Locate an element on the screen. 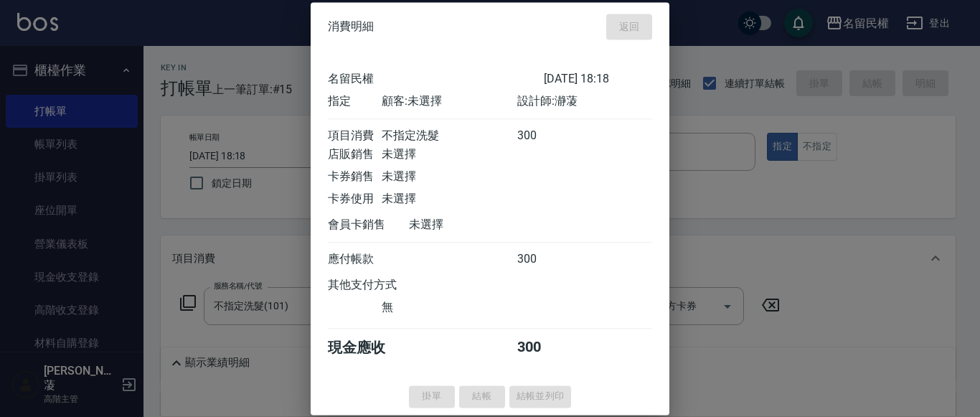 Image resolution: width=980 pixels, height=417 pixels. div: 會員卡銷售 is located at coordinates (368, 225).